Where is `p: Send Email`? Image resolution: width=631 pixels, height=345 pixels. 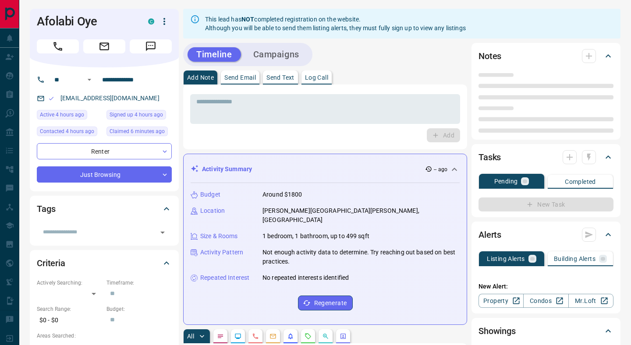
p: Send Email is located at coordinates (240, 78).